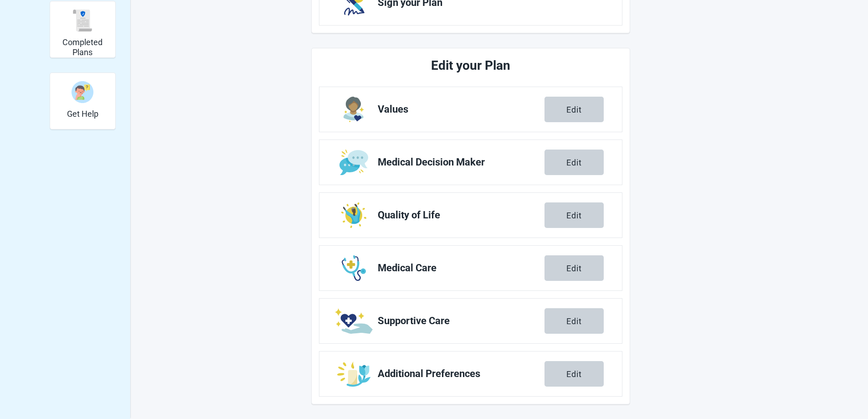 The image size is (868, 419). Describe the element at coordinates (461, 321) in the screenshot. I see `span: Supportive Care` at that location.